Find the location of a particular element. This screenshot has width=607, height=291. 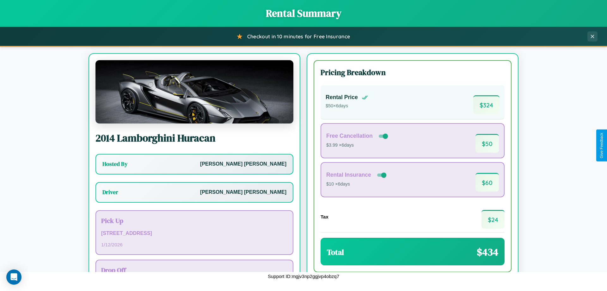

p: 1 / 12 / 2026 is located at coordinates (195, 244).